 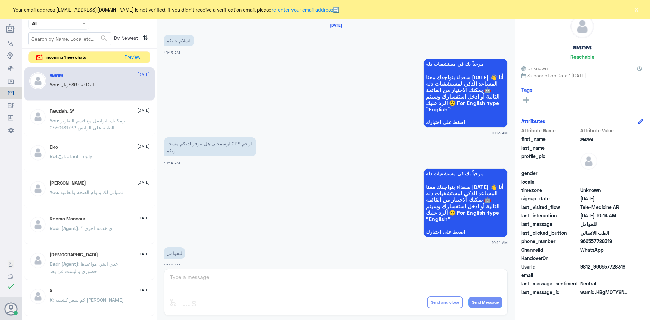 I want to click on h6: Tags, so click(x=526, y=90).